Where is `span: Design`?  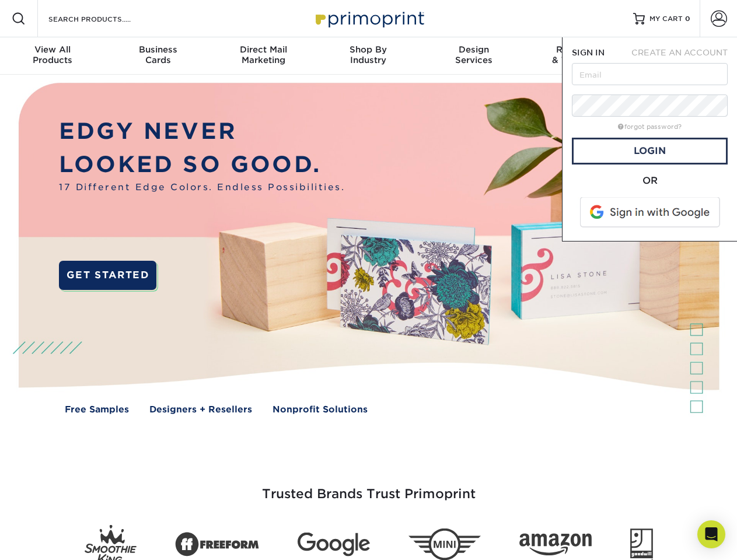 span: Design is located at coordinates (473, 50).